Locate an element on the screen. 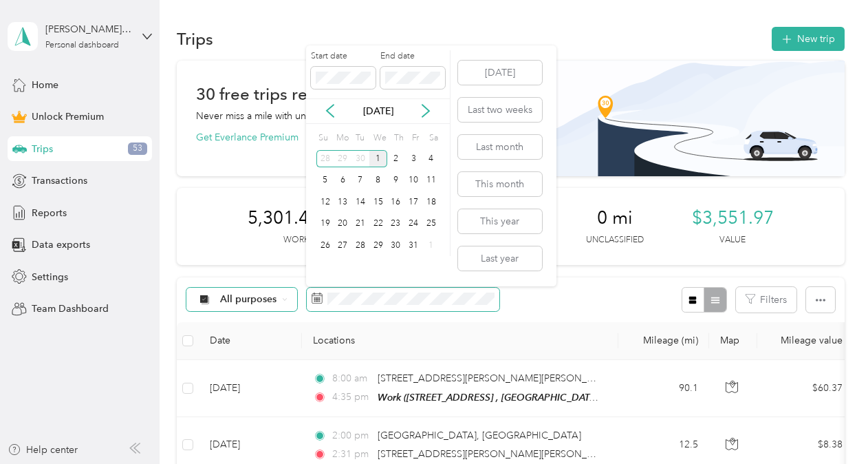 The width and height of the screenshot is (868, 464). div: 6 is located at coordinates (342, 181).